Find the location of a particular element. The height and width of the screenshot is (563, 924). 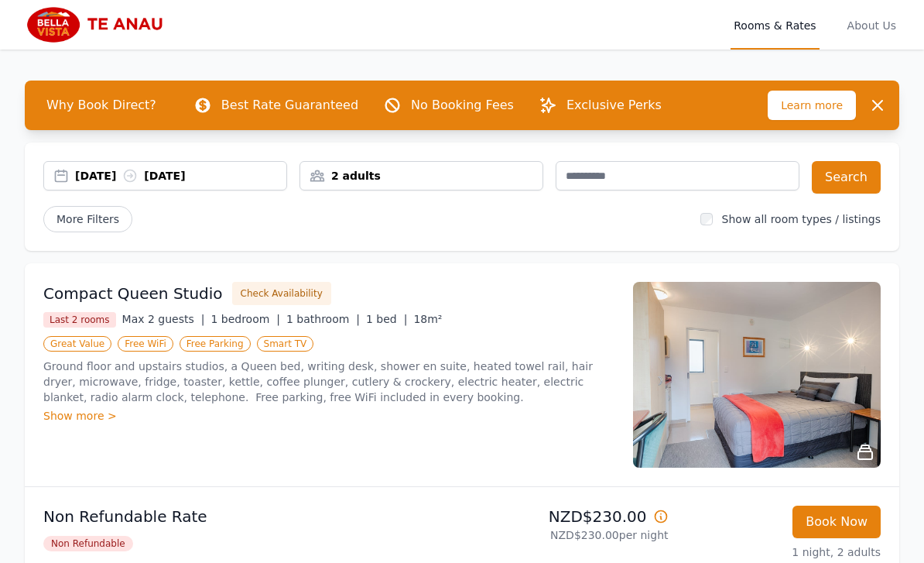

span: Free WiFi is located at coordinates (146, 344).